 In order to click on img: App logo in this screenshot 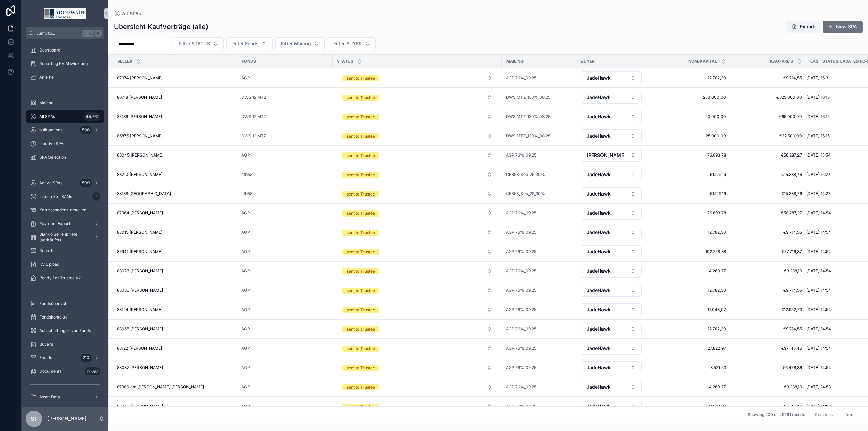, I will do `click(65, 14)`.